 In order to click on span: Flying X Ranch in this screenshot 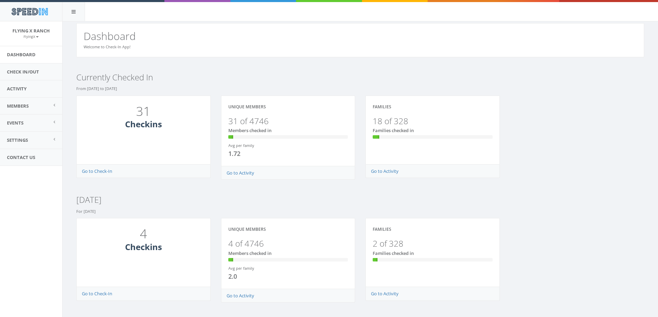, I will do `click(31, 31)`.